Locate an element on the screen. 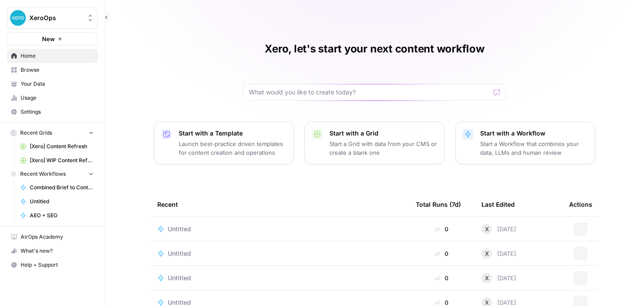 The width and height of the screenshot is (644, 306). a: Your Data is located at coordinates (52, 84).